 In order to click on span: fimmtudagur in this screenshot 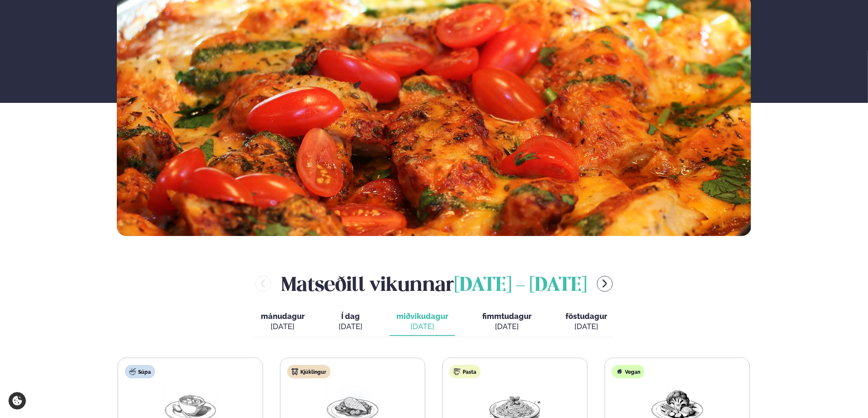, I will do `click(507, 316)`.